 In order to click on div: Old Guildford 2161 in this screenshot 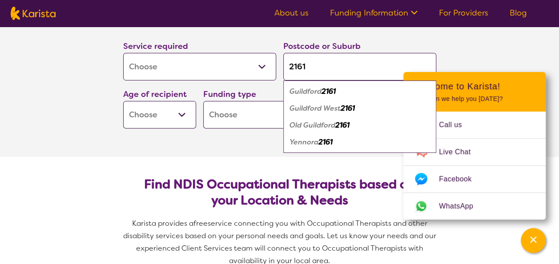, I will do `click(360, 125)`.